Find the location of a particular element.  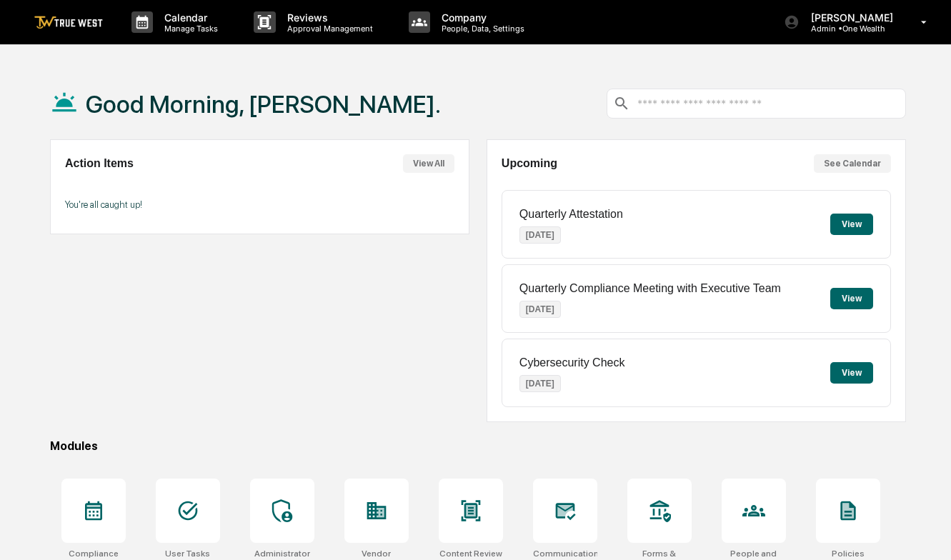

img: logo is located at coordinates (68, 22).